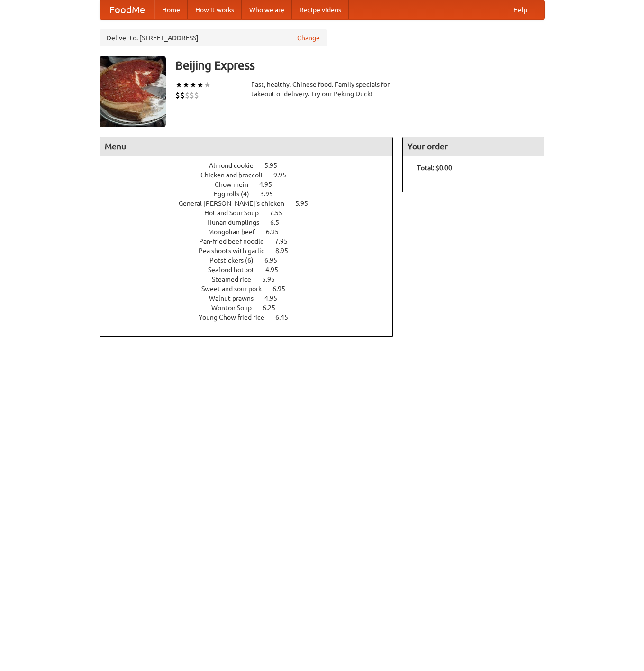 This screenshot has width=644, height=671. Describe the element at coordinates (267, 10) in the screenshot. I see `a: Who we are` at that location.